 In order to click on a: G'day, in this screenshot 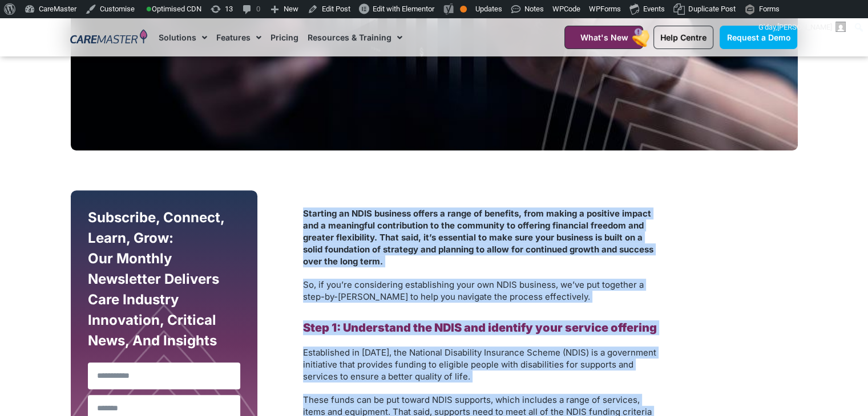, I will do `click(803, 28)`.